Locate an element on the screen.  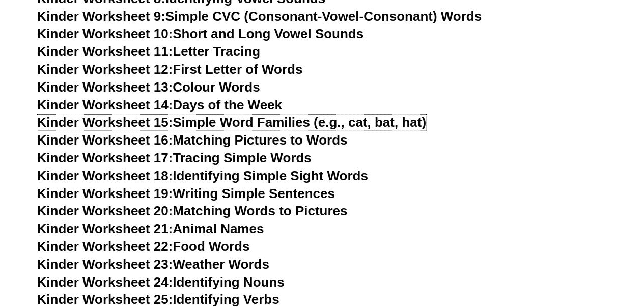
a: Kinder Worksheet 25:Identifying Verbs is located at coordinates (158, 299).